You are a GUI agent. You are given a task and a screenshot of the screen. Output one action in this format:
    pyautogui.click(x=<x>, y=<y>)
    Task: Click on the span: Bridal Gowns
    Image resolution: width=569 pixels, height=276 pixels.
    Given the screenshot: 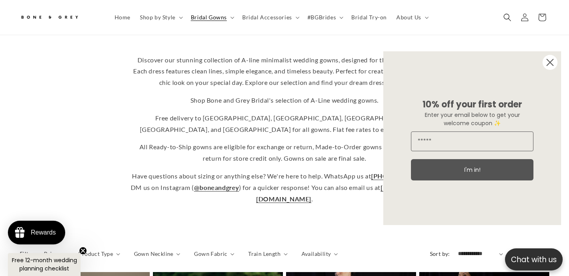 What is the action you would take?
    pyautogui.click(x=209, y=17)
    